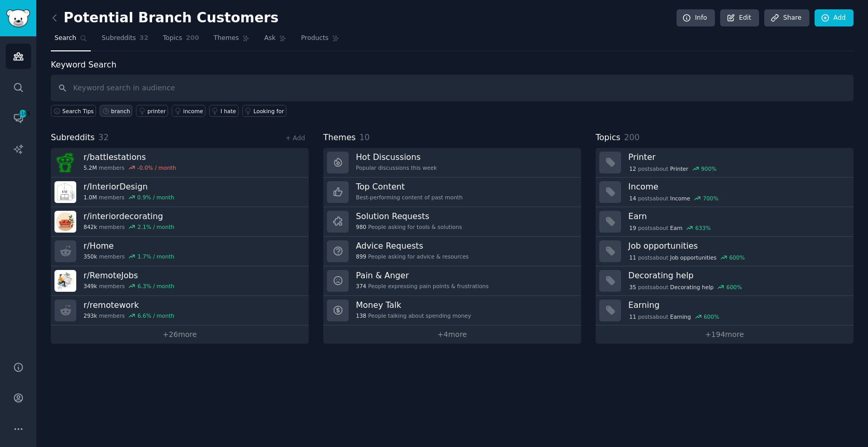  Describe the element at coordinates (677, 227) in the screenshot. I see `span: Earn` at that location.